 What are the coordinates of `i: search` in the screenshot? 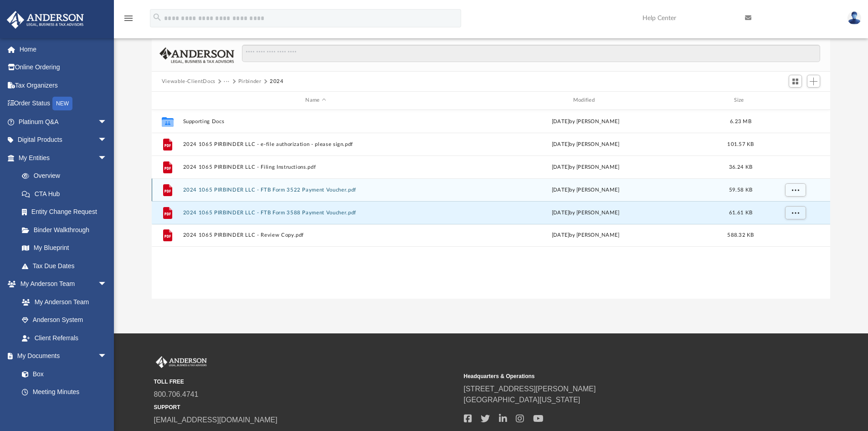 It's located at (157, 17).